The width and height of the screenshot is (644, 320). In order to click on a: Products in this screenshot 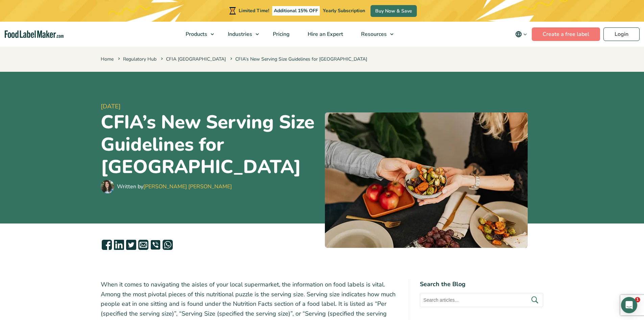, I will do `click(197, 34)`.